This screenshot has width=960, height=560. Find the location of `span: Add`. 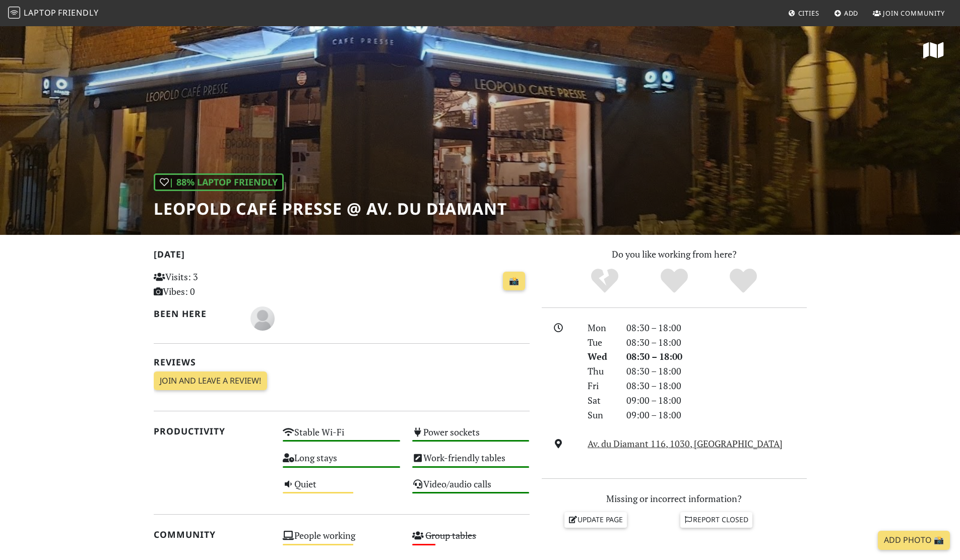

span: Add is located at coordinates (852, 13).